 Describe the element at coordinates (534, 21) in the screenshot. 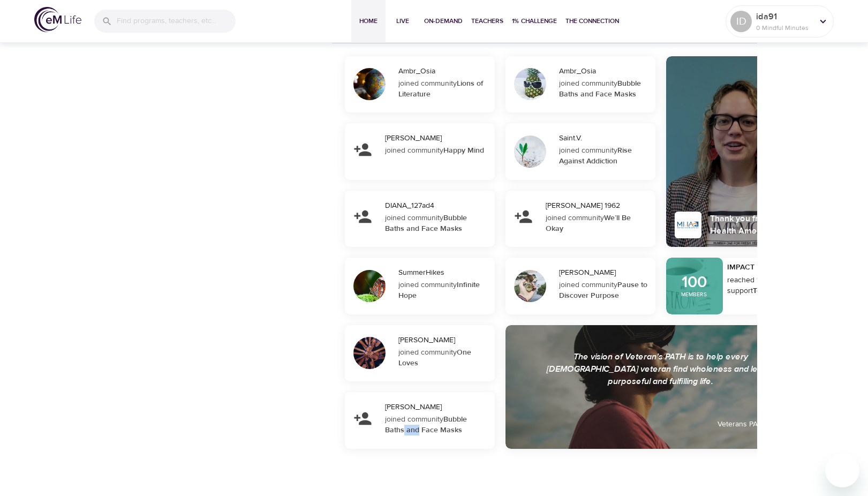

I see `span: 1% Challenge` at that location.